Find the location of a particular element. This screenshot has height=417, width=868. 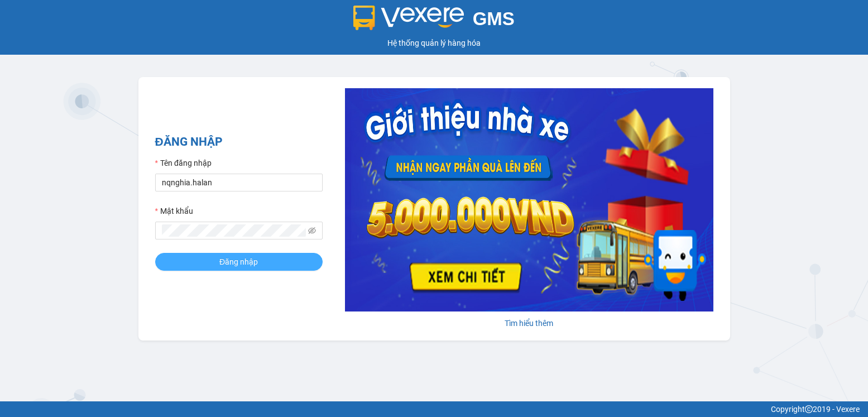

span: copyright is located at coordinates (809, 409).